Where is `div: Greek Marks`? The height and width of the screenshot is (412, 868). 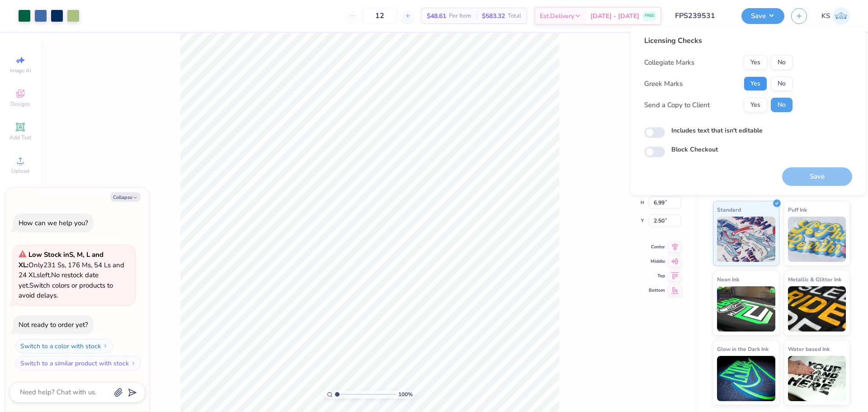
div: Greek Marks is located at coordinates (663, 84).